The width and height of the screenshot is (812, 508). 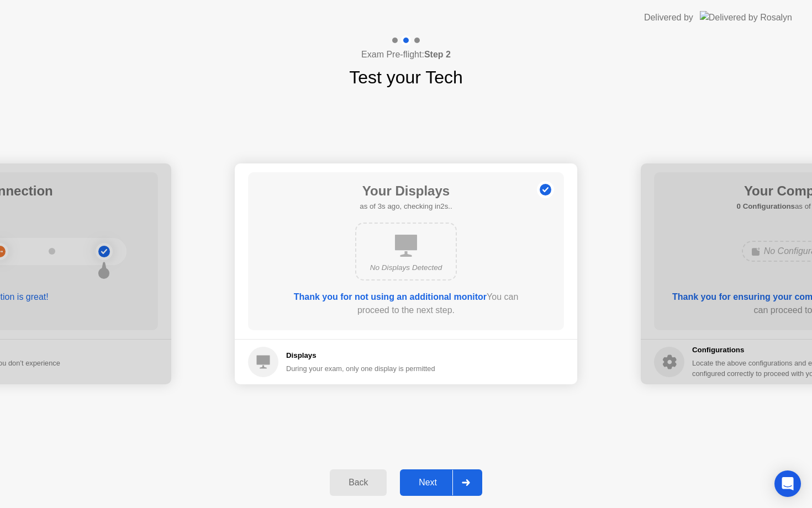 What do you see at coordinates (405, 191) in the screenshot?
I see `h1: Your Displays` at bounding box center [405, 191].